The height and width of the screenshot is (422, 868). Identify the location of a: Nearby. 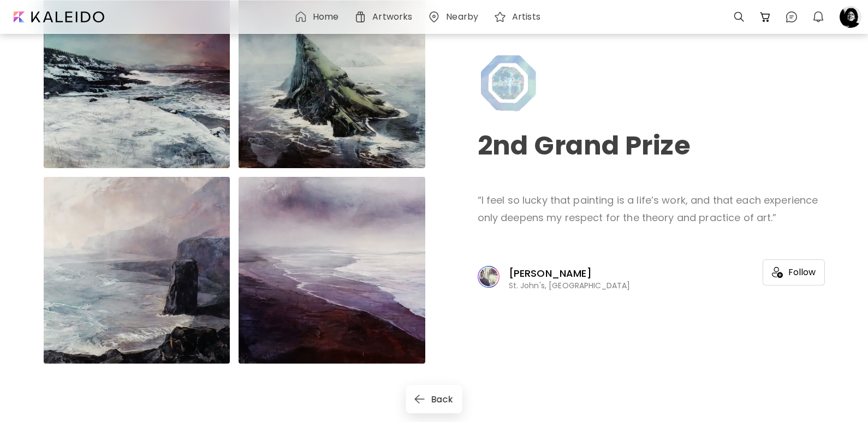
(454, 17).